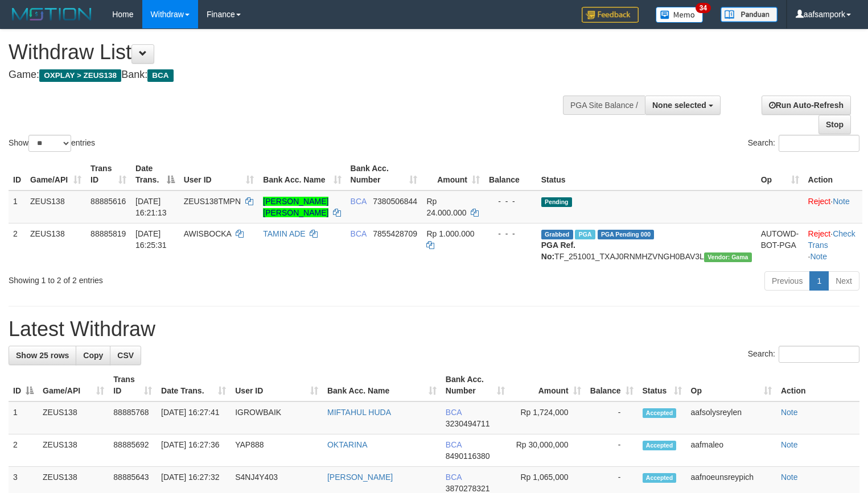 The height and width of the screenshot is (493, 868). What do you see at coordinates (288, 52) in the screenshot?
I see `h1: Withdraw List` at bounding box center [288, 52].